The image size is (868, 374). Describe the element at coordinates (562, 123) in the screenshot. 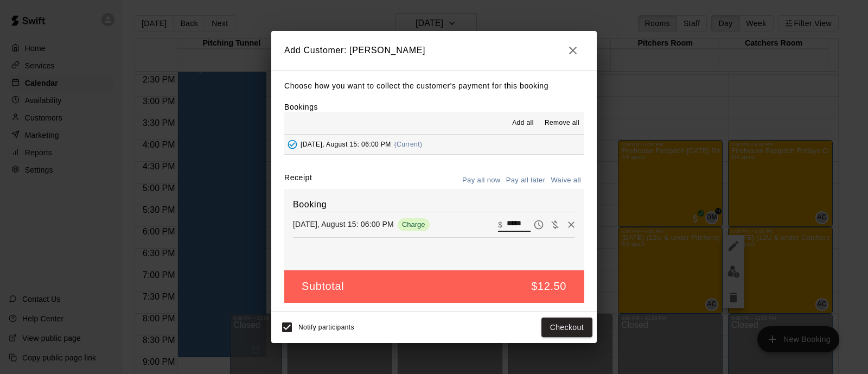

I see `button: Remove all` at that location.